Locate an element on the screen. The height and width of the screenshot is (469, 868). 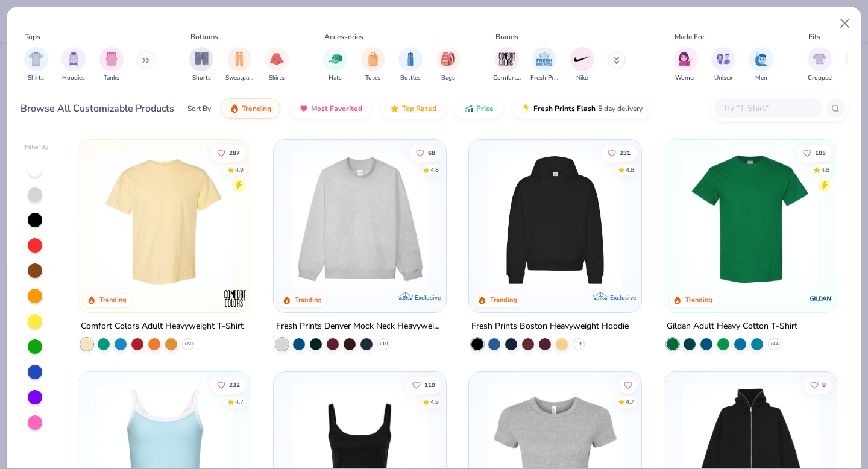
div: Sort By is located at coordinates (199, 109).